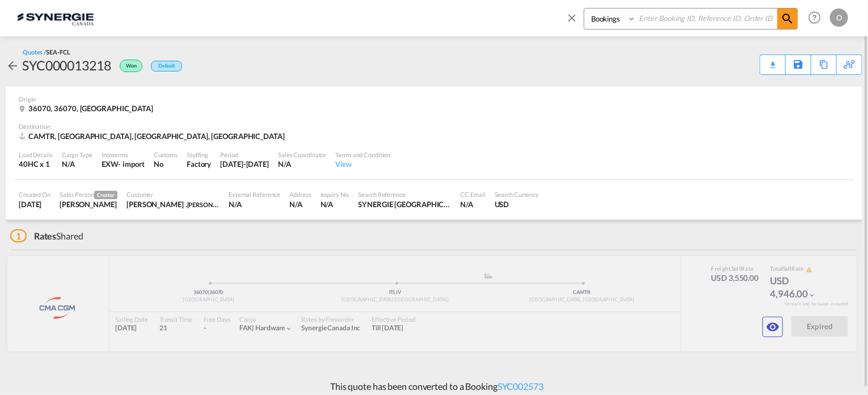  What do you see at coordinates (405, 194) in the screenshot?
I see `div: Search Reference` at bounding box center [405, 194].